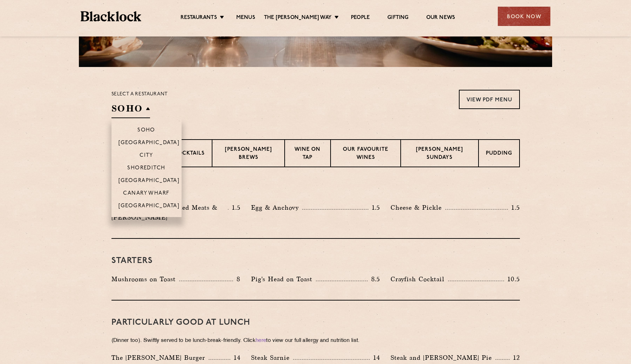 The width and height of the screenshot is (631, 364). What do you see at coordinates (366, 154) in the screenshot?
I see `p: Our favourite wines` at bounding box center [366, 154].